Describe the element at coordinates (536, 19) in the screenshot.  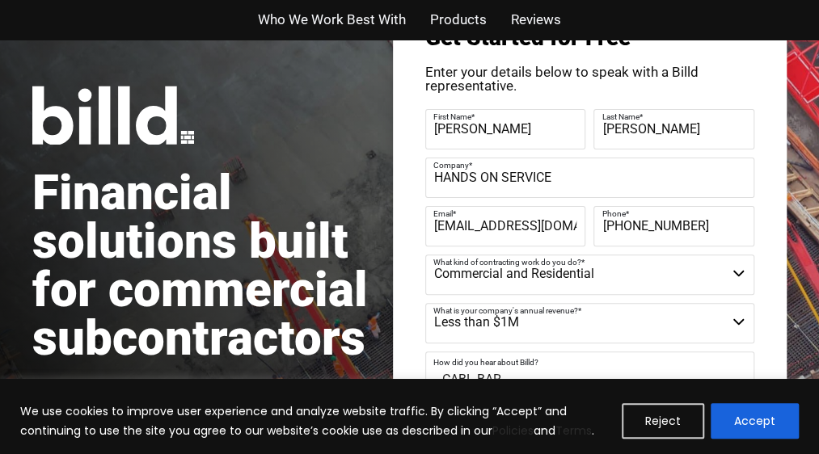
I see `span: Reviews` at that location.